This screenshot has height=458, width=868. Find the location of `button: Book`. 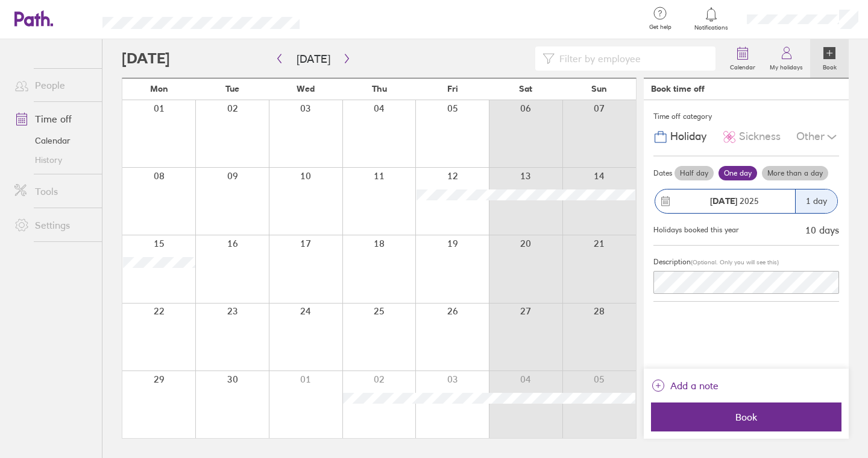

button: Book is located at coordinates (746, 417).